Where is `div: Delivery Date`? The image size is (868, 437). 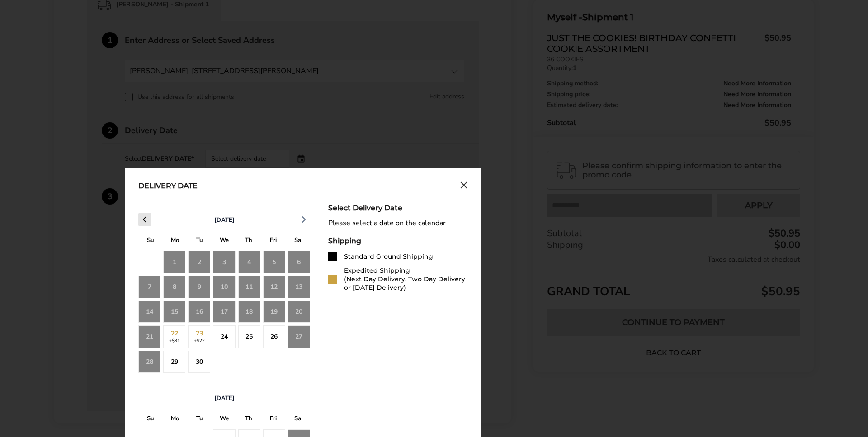
div: Delivery Date is located at coordinates (168, 186).